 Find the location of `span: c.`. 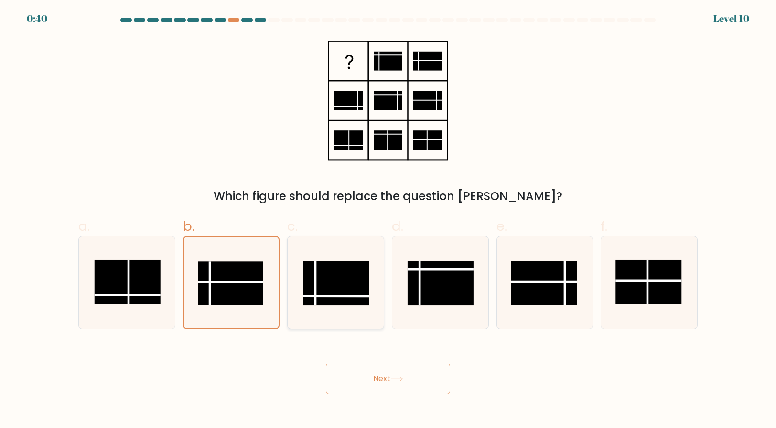

span: c. is located at coordinates (292, 226).